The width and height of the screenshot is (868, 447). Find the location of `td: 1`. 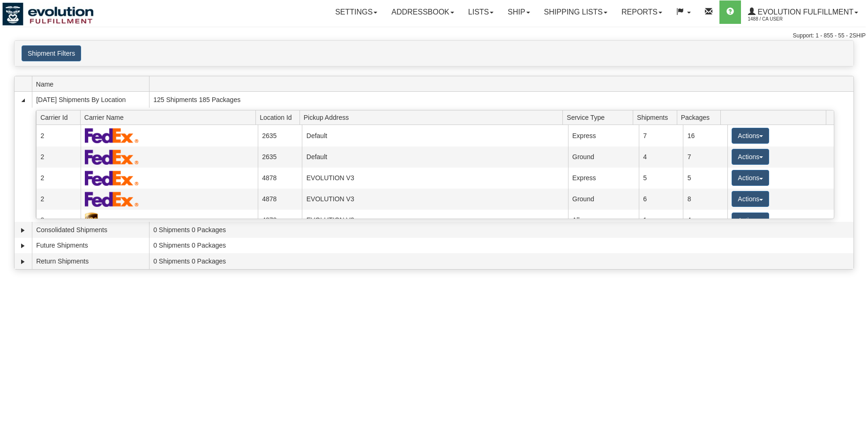

td: 1 is located at coordinates (661, 220).